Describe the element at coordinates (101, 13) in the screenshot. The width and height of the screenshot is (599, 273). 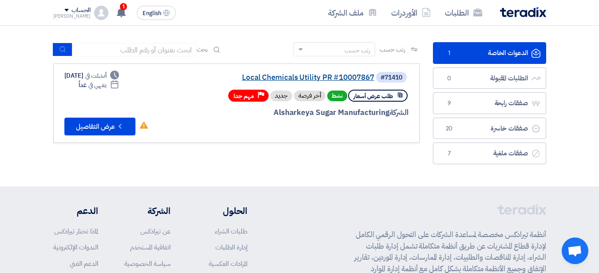
I see `img: profile_test.png` at that location.